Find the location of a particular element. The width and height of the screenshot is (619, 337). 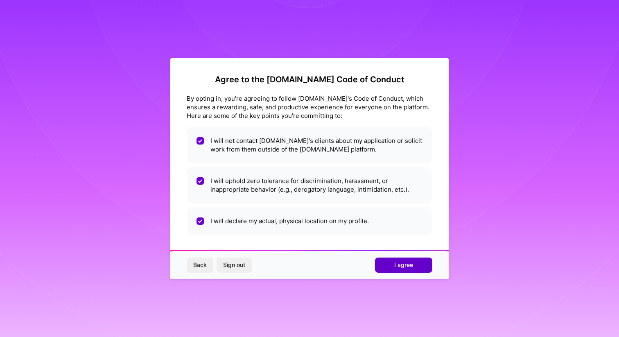

li: I will declare my actual, physical location on my profile. is located at coordinates (309, 221).